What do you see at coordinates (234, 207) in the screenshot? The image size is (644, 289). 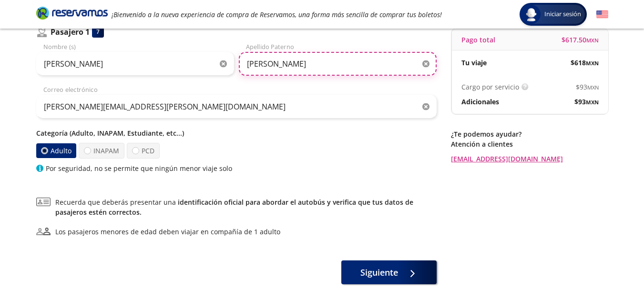 I see `a: identificación oficial para abordar el autobús y verifica que tus datos de pasajeros estén correc...` at bounding box center [234, 207].